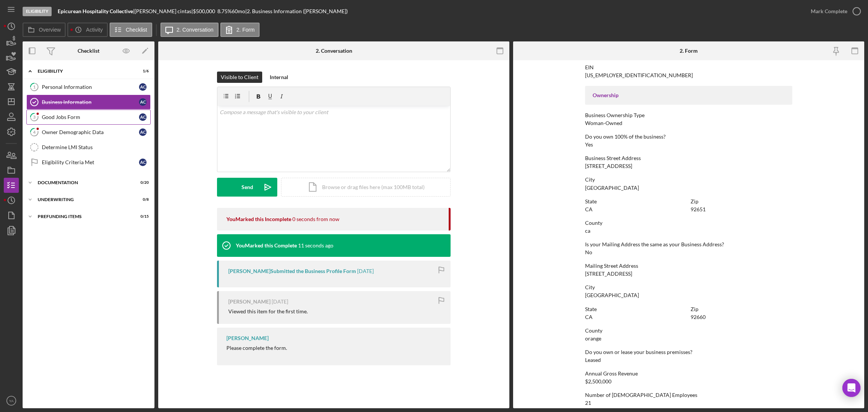 The image size is (868, 412). What do you see at coordinates (96, 147) in the screenshot?
I see `div: Determine LMI Status` at bounding box center [96, 147].